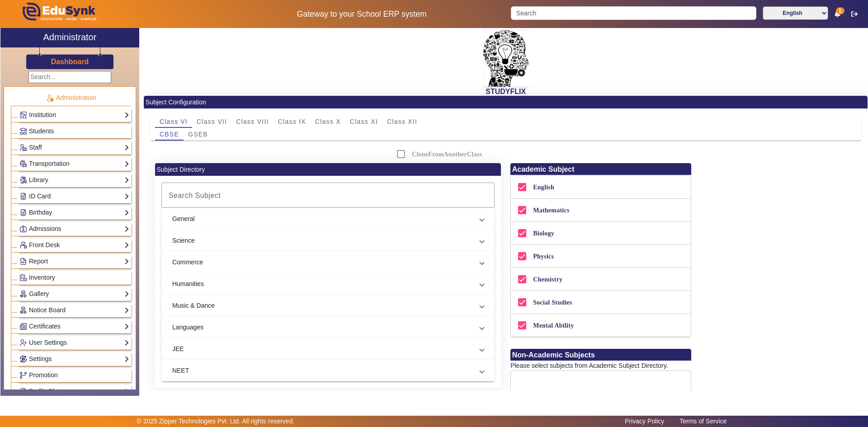 The width and height of the screenshot is (868, 427). I want to click on span: Class IX, so click(292, 122).